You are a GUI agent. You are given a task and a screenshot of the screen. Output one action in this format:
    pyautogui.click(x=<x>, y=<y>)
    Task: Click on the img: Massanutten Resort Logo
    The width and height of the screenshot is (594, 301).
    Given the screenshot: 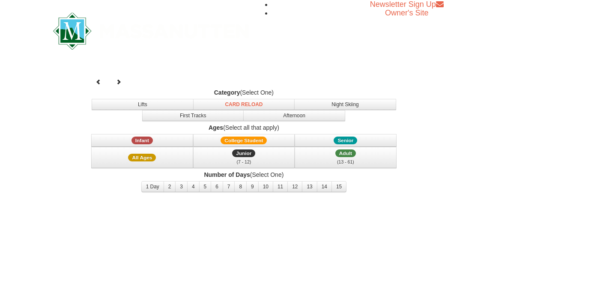 What is the action you would take?
    pyautogui.click(x=151, y=31)
    